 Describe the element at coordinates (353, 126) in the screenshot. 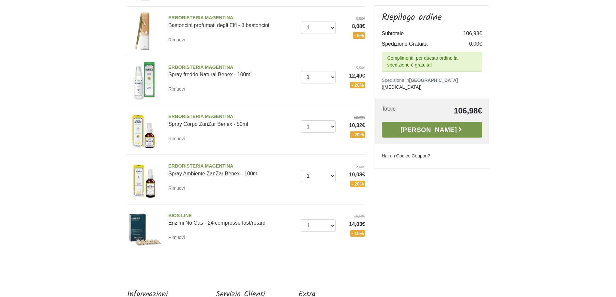

I see `span: 10,32€` at that location.